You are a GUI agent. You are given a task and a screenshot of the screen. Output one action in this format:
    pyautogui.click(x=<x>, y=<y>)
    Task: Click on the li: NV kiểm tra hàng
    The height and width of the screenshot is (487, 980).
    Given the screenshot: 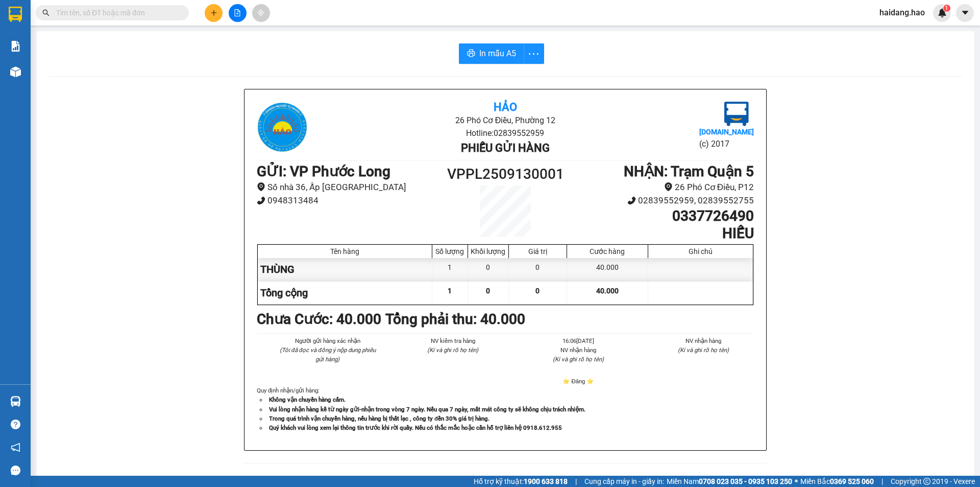 What is the action you would take?
    pyautogui.click(x=453, y=341)
    